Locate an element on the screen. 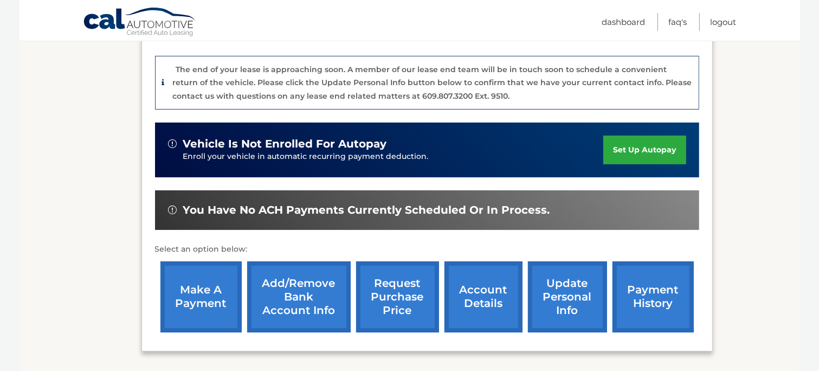  a: update personal info is located at coordinates (568, 296).